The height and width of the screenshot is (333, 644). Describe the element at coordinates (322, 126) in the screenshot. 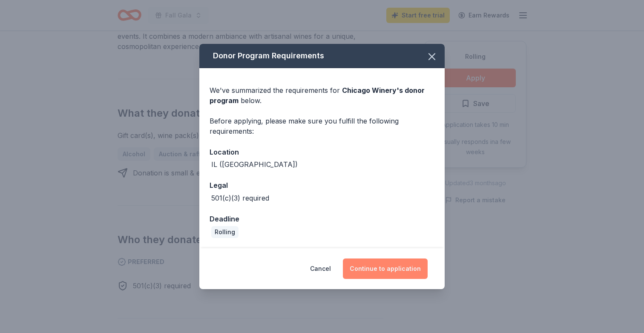

I see `div: Before applying, please make sure you fulfill the following requirements:` at that location.